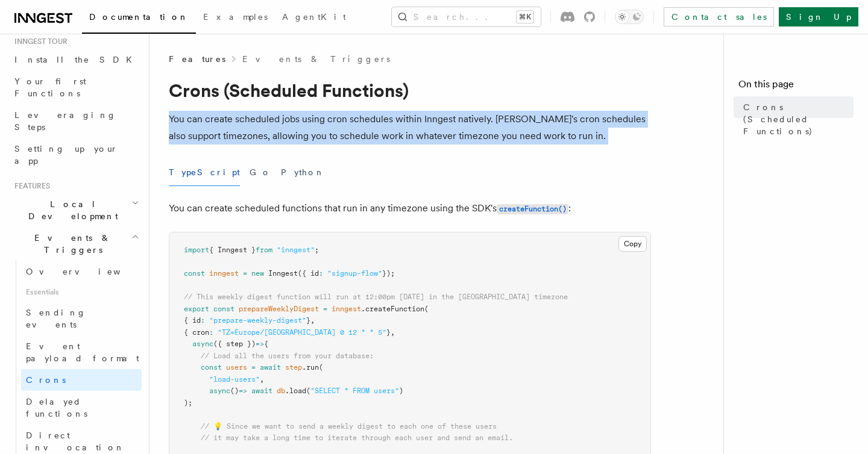 The height and width of the screenshot is (454, 868). Describe the element at coordinates (798, 119) in the screenshot. I see `span: Crons (Scheduled Functions)` at that location.